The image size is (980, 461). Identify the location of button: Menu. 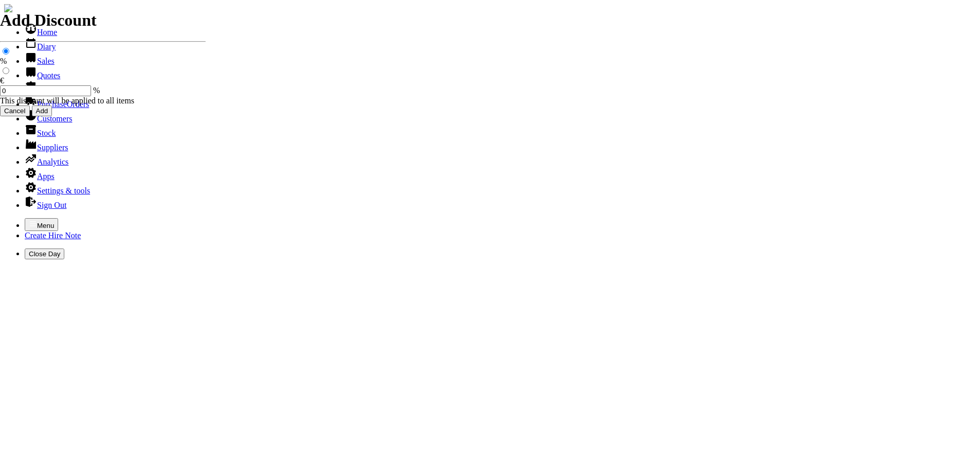
(41, 224).